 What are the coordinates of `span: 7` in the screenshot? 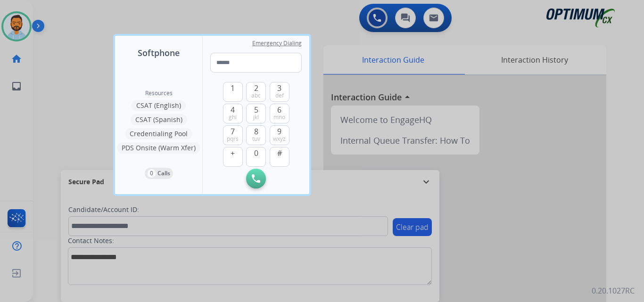 It's located at (233, 131).